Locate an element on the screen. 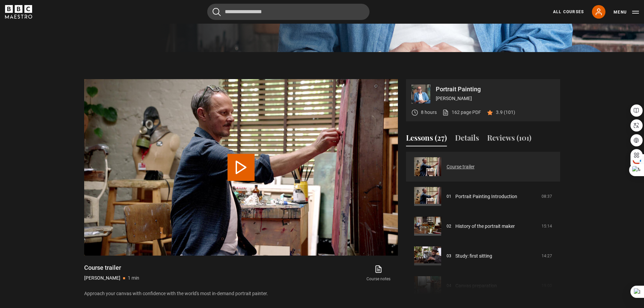 This screenshot has width=644, height=308. p: Approach your canvas with confidence with the world's most in-demand portrait painter. is located at coordinates (241, 294).